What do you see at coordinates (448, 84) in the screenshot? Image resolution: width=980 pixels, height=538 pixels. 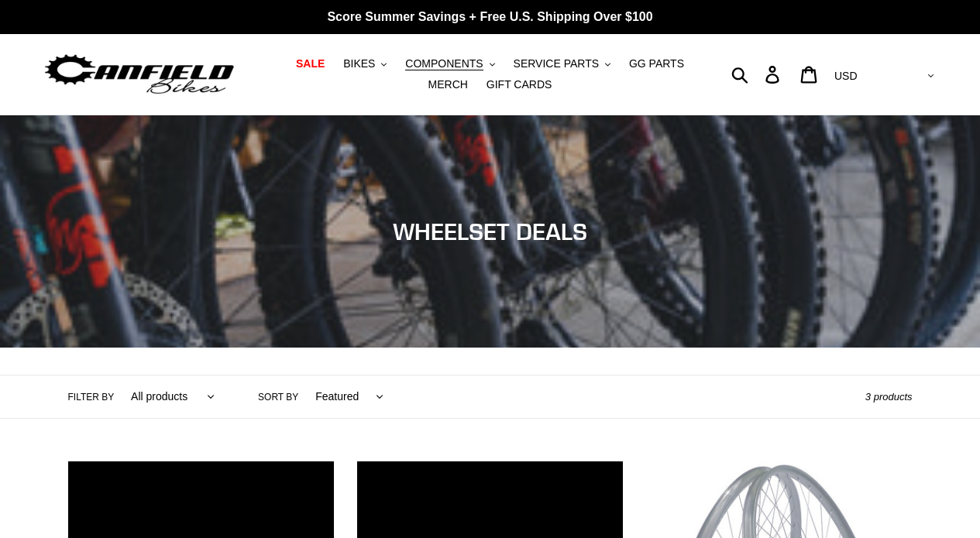 I see `a: MERCH` at bounding box center [448, 84].